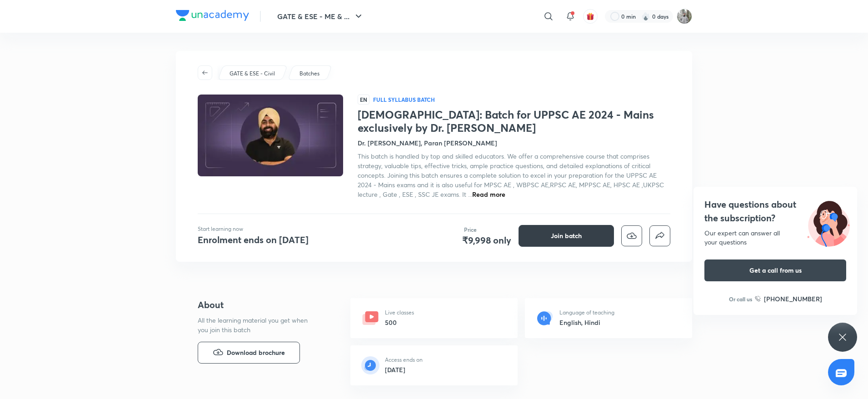  Describe the element at coordinates (489, 194) in the screenshot. I see `span: Read more` at that location.